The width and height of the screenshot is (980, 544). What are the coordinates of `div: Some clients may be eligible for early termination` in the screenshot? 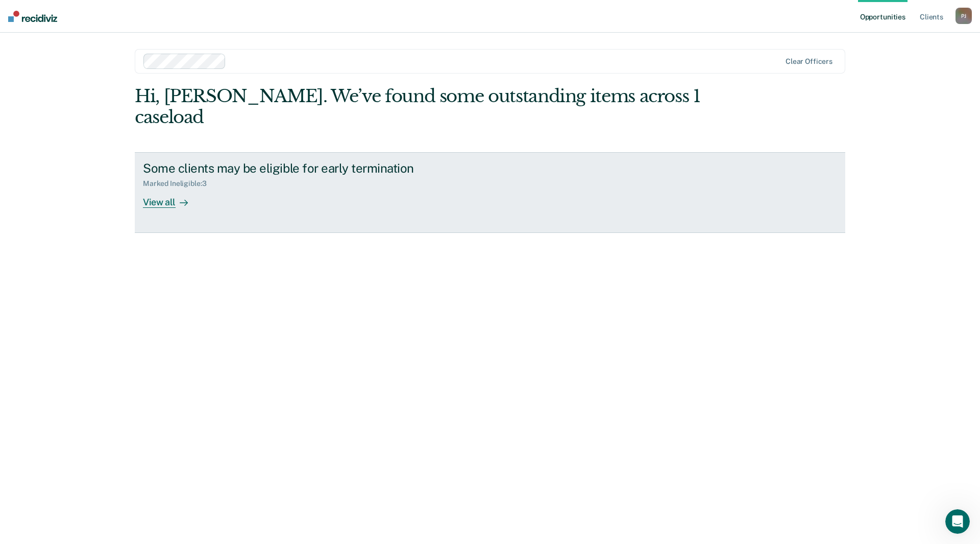 It's located at (322, 168).